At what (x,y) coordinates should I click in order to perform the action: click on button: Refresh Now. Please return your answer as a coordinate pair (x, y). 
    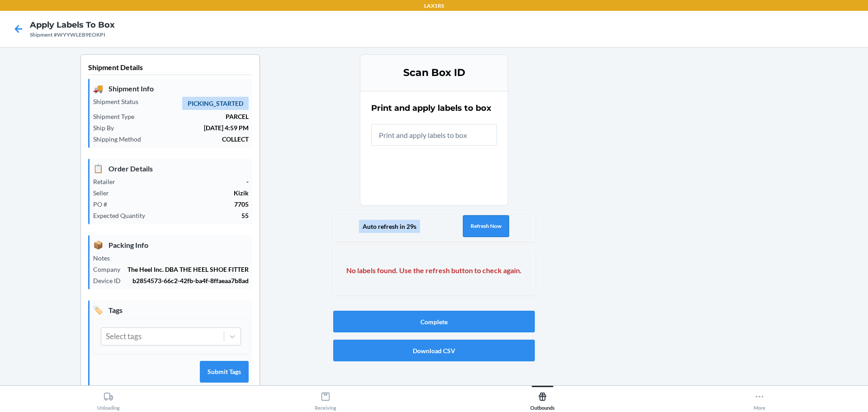
    Looking at the image, I should click on (486, 226).